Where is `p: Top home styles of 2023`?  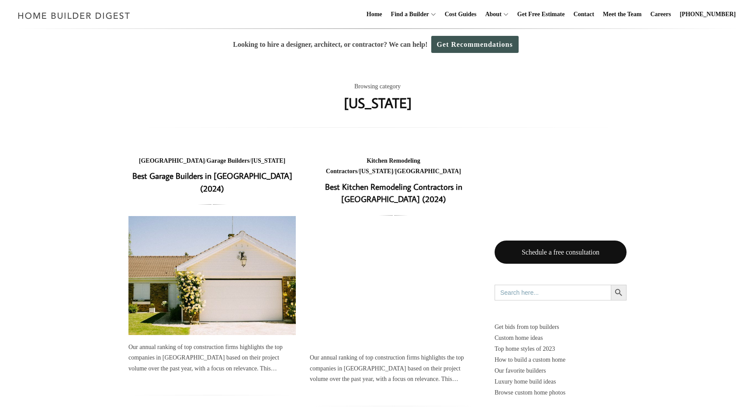
p: Top home styles of 2023 is located at coordinates (561, 348).